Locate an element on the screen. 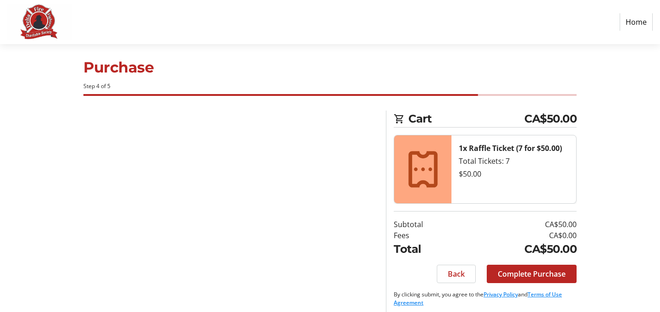 The image size is (660, 312). div: $50.00 is located at coordinates (514, 174).